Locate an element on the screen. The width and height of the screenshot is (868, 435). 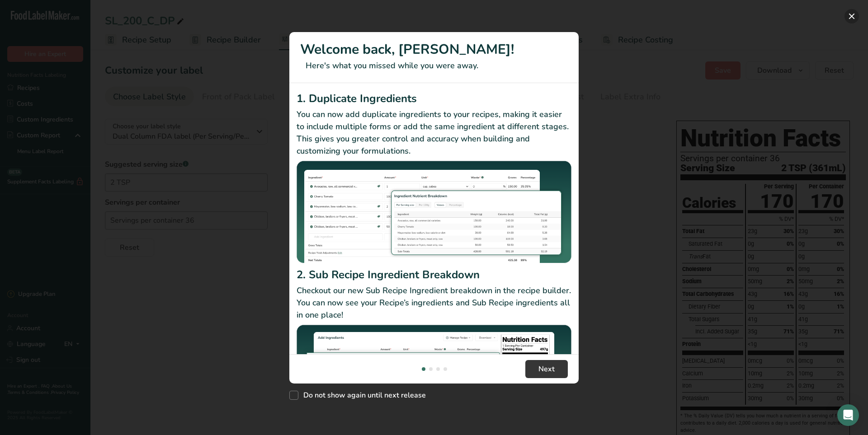
p: Here's what you missed while you were away. is located at coordinates (434, 66).